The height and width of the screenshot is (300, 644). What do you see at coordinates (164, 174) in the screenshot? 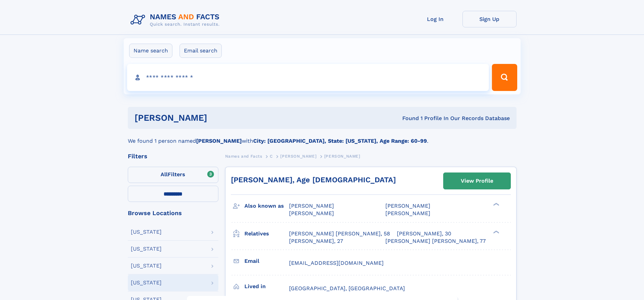
I see `span: All` at bounding box center [164, 174].